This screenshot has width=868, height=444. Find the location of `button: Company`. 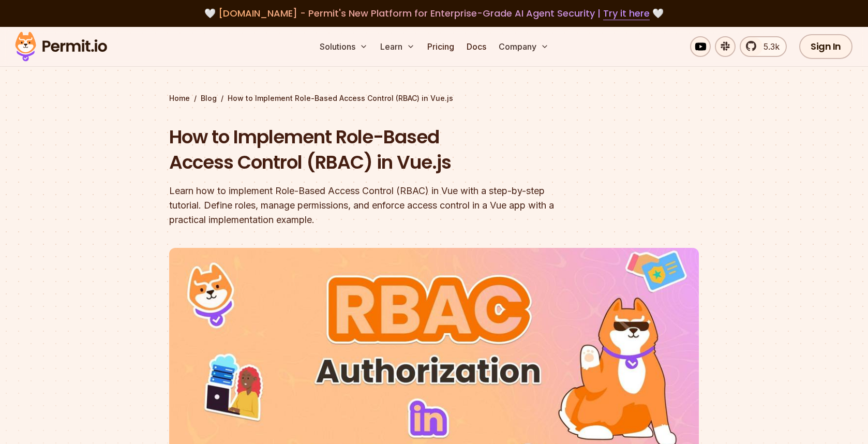

button: Company is located at coordinates (523, 47).